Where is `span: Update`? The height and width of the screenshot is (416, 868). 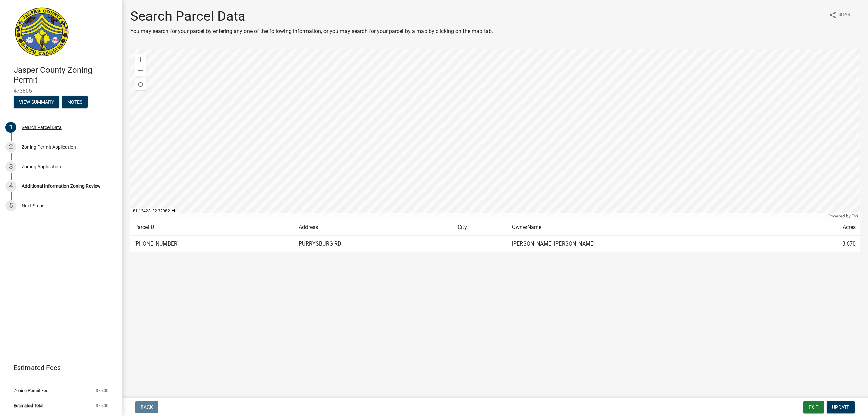
span: Update is located at coordinates (840, 407).